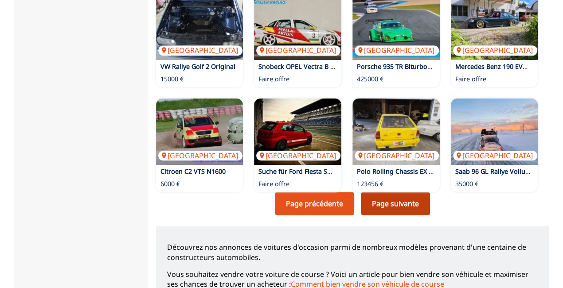  What do you see at coordinates (172, 79) in the screenshot?
I see `p: 15000 €` at bounding box center [172, 79].